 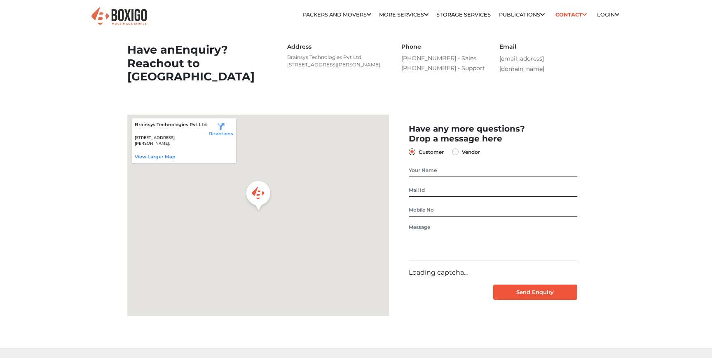 What do you see at coordinates (471, 152) in the screenshot?
I see `label: Vendor` at bounding box center [471, 152].